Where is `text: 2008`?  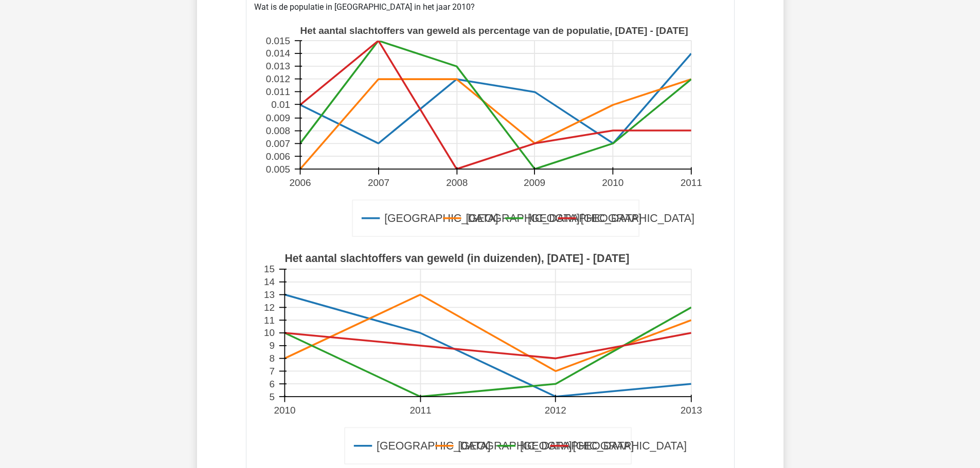 text: 2008 is located at coordinates (457, 182).